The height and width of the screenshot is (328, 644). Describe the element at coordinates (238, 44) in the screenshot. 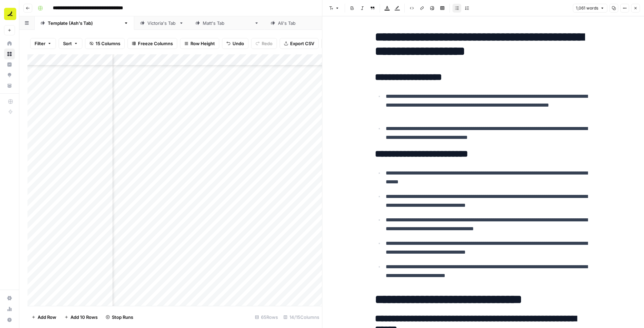

I see `span: Undo` at that location.